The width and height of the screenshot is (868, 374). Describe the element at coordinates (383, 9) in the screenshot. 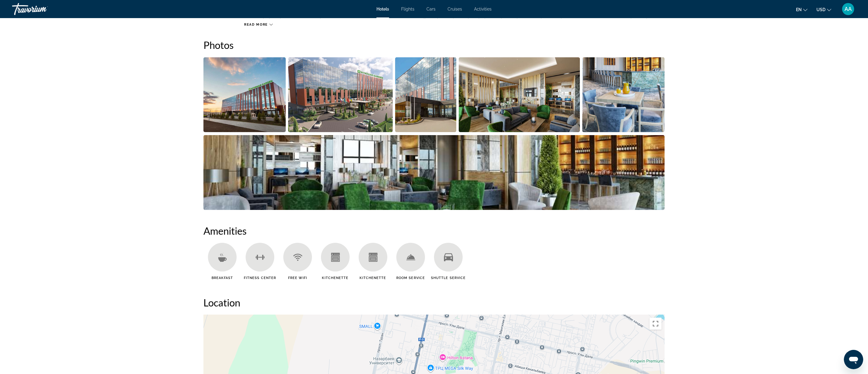

I see `span: Hotels` at that location.